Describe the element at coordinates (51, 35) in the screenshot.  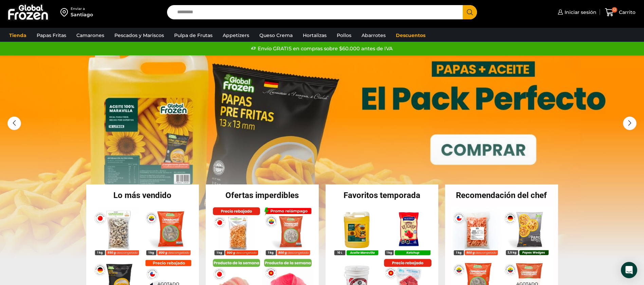
I see `a: Papas Fritas` at that location.